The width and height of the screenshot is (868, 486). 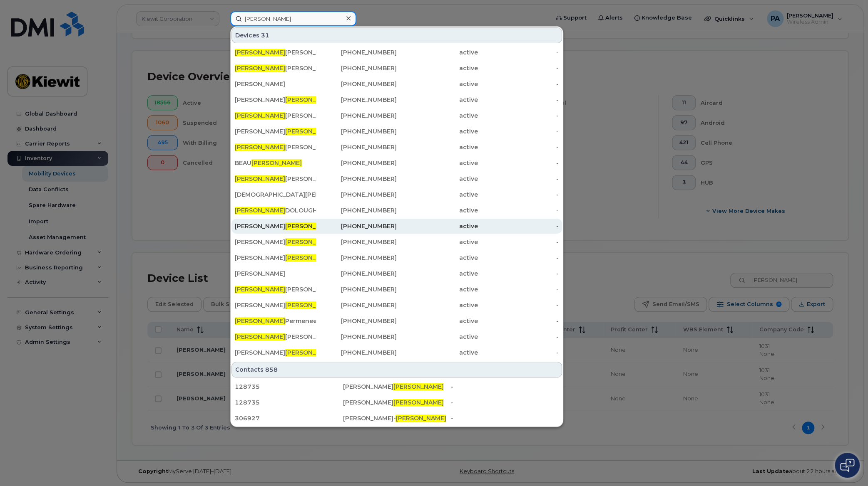 What do you see at coordinates (265, 36) in the screenshot?
I see `span: 31` at bounding box center [265, 36].